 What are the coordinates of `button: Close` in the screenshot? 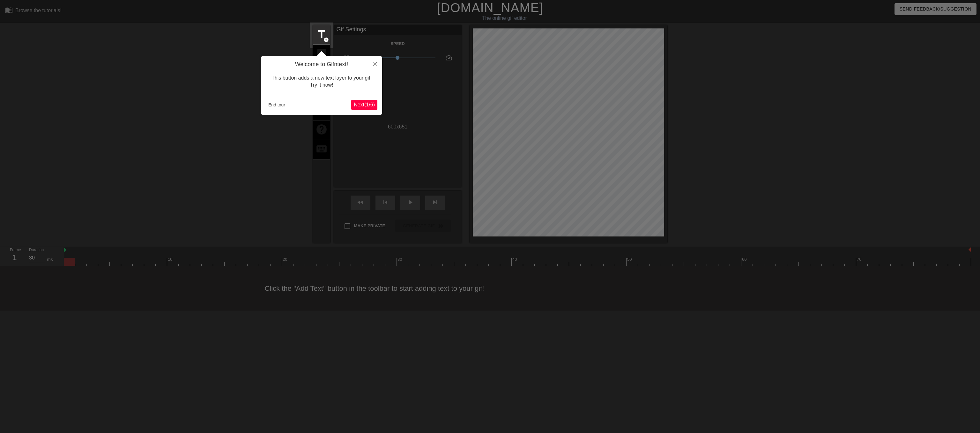 It's located at (375, 63).